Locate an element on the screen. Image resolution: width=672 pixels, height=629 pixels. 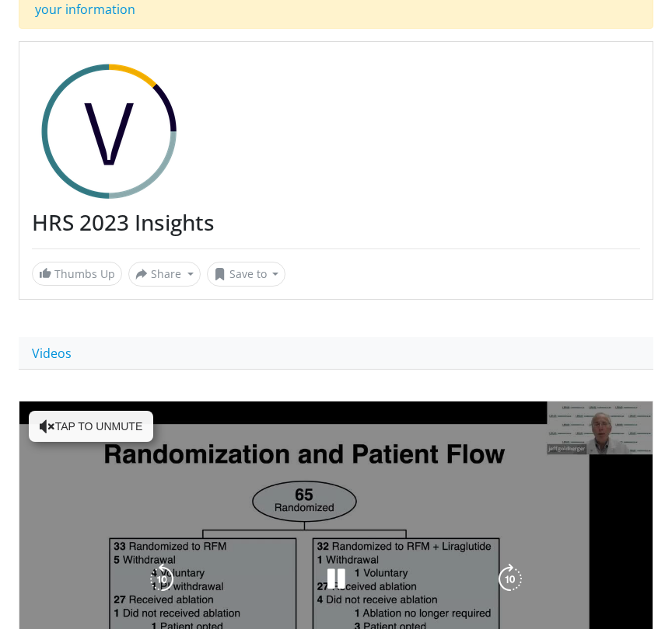
h3: HRS 2023 Insights is located at coordinates (336, 223).